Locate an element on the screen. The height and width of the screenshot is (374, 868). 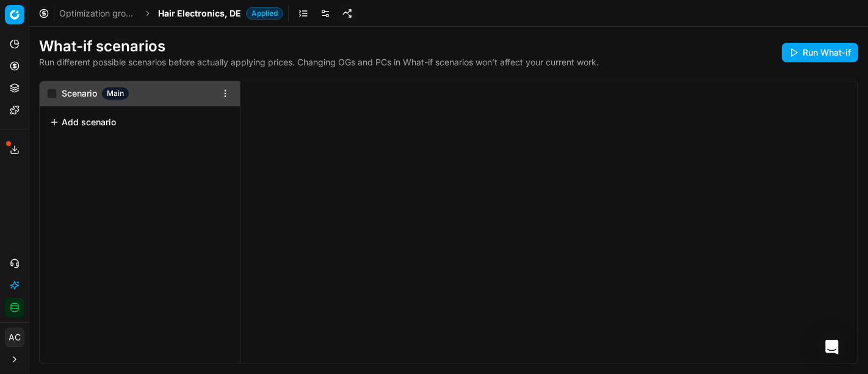
button: AC is located at coordinates (15, 337).